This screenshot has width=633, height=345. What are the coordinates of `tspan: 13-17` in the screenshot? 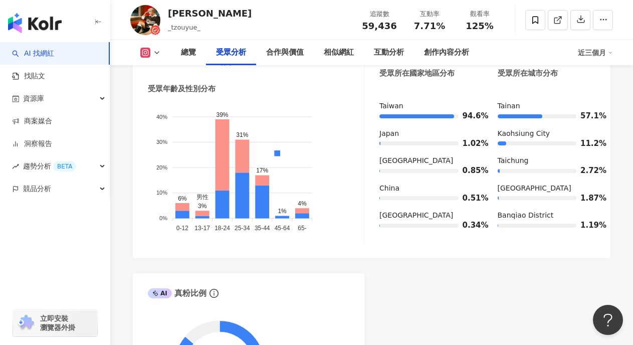 It's located at (203, 229).